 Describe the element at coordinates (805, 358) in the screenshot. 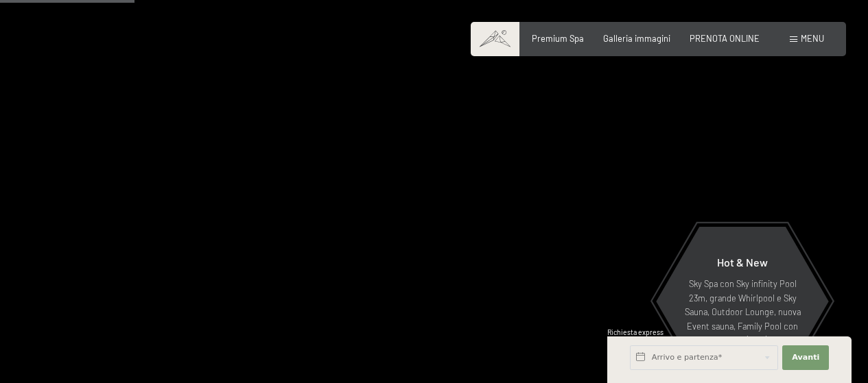

I see `button: Avanti` at that location.